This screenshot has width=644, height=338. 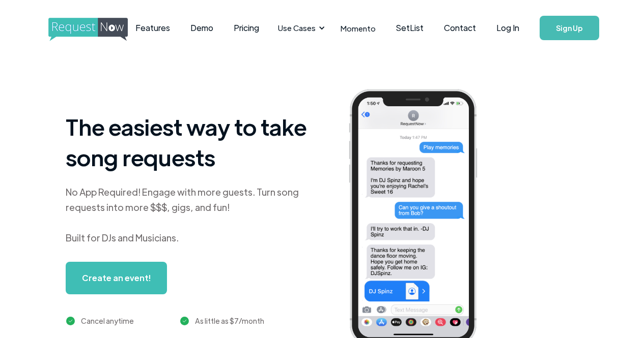 I want to click on a: Features, so click(x=153, y=28).